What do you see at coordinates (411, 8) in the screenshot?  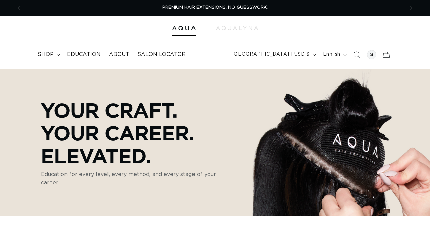 I see `button: Next announcement` at bounding box center [411, 8].